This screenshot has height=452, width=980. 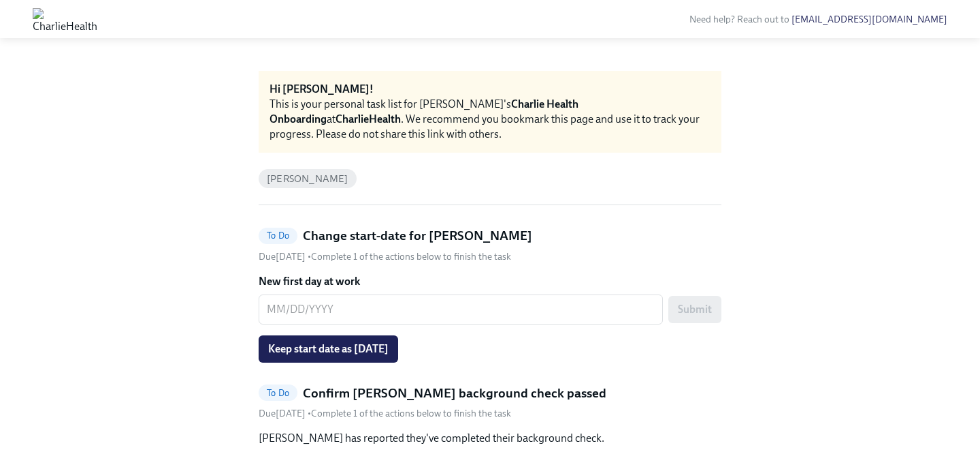 What do you see at coordinates (65, 19) in the screenshot?
I see `img: CharlieHealth` at bounding box center [65, 19].